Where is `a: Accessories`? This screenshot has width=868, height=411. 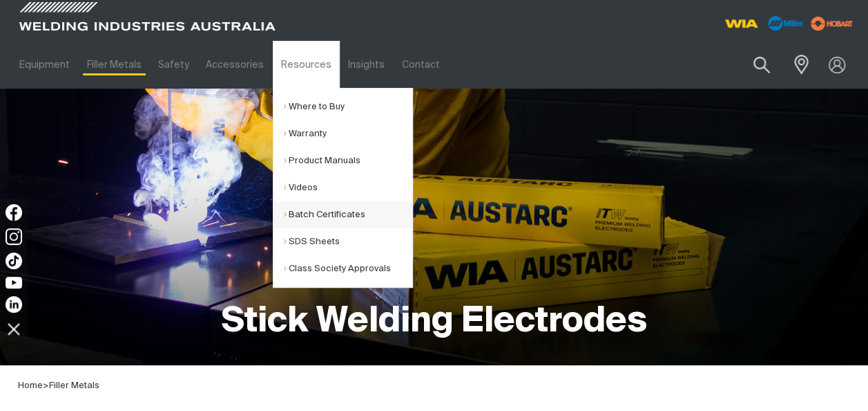
a: Accessories is located at coordinates (234, 64).